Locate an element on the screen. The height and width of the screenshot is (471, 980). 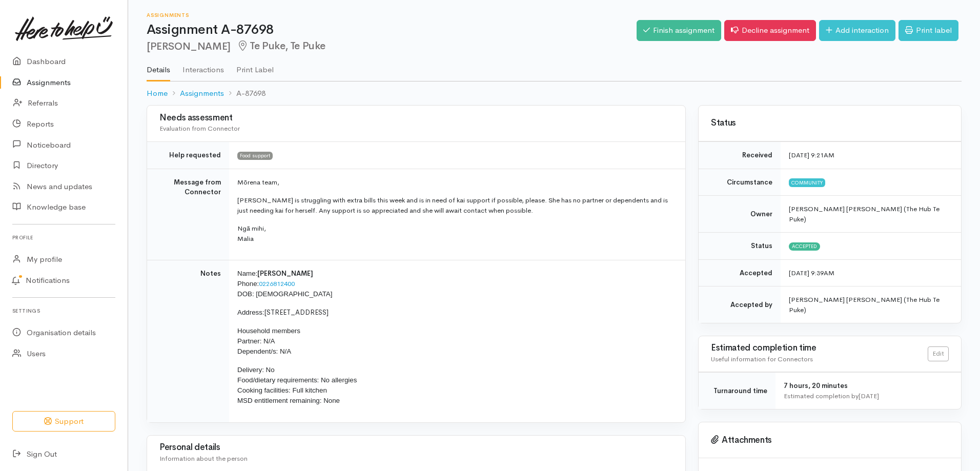
a: Print label is located at coordinates (928, 30).